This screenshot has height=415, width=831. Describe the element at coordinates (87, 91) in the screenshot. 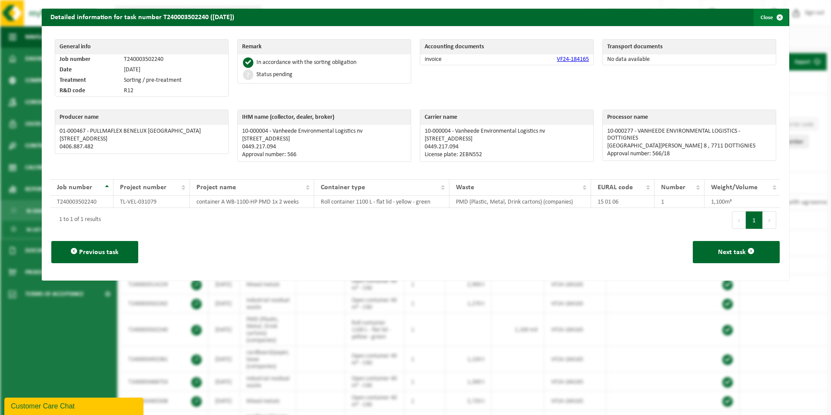

I see `td: R&D code` at that location.